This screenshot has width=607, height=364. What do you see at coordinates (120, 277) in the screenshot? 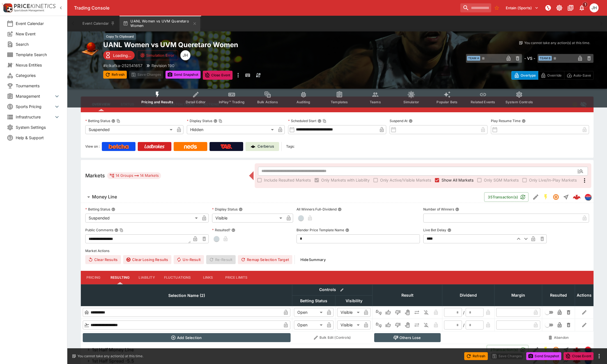
I see `button: Resulting` at bounding box center [120, 277].